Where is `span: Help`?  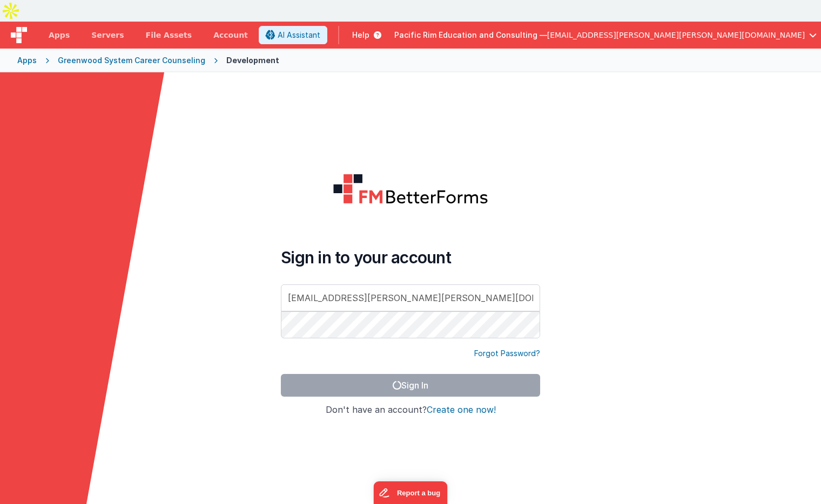
span: Help is located at coordinates (361, 35).